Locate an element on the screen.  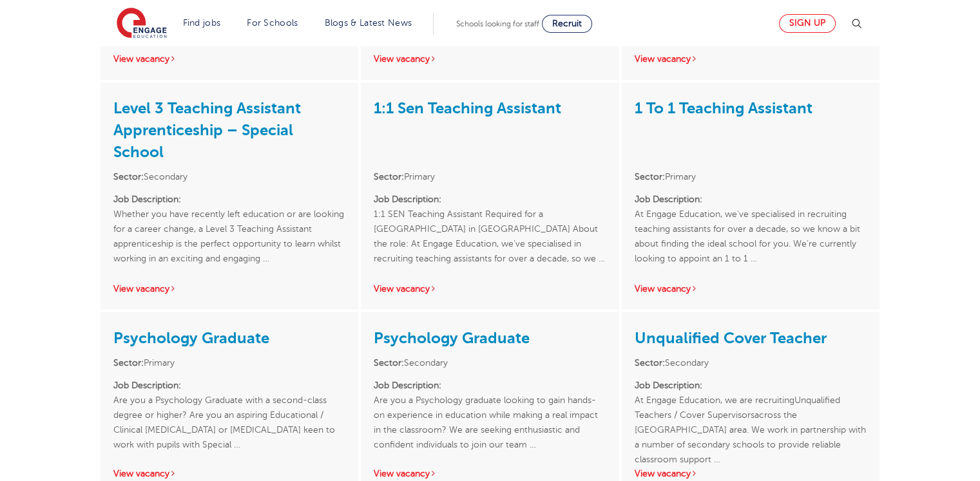
p: Are you a Psychology Graduate with a second-class degree or higher? Are you an aspiring Education... is located at coordinates (229, 414).